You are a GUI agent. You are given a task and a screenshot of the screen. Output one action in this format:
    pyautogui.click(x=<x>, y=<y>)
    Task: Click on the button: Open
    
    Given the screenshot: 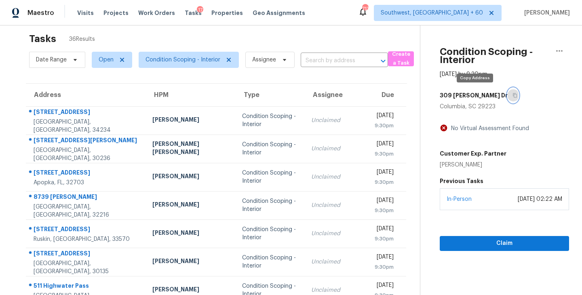 What is the action you would take?
    pyautogui.click(x=383, y=61)
    